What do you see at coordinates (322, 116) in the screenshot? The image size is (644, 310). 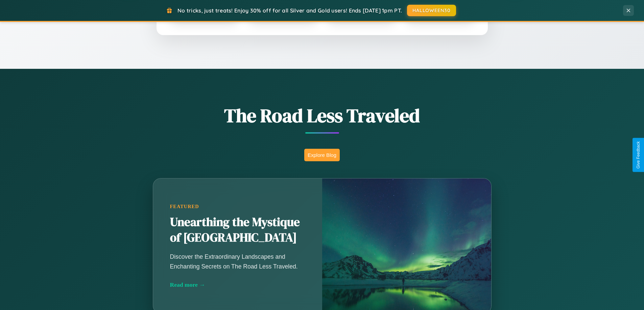 I see `h1: The Road Less Traveled` at bounding box center [322, 116].